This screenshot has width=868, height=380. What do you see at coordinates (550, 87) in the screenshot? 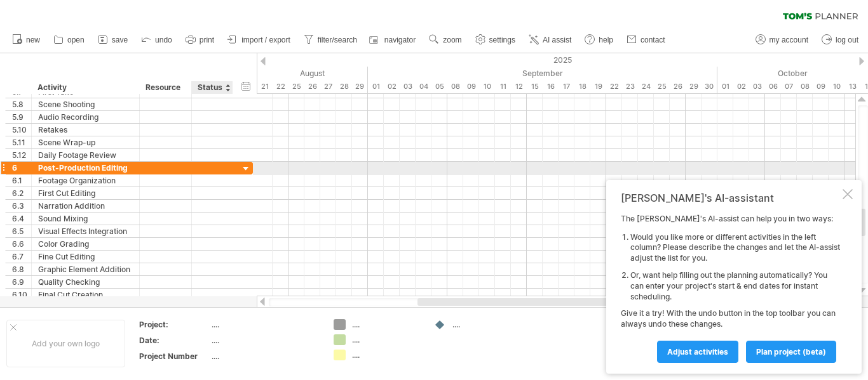
I see `div: Tuesday, 16 September 2025` at bounding box center [550, 87].